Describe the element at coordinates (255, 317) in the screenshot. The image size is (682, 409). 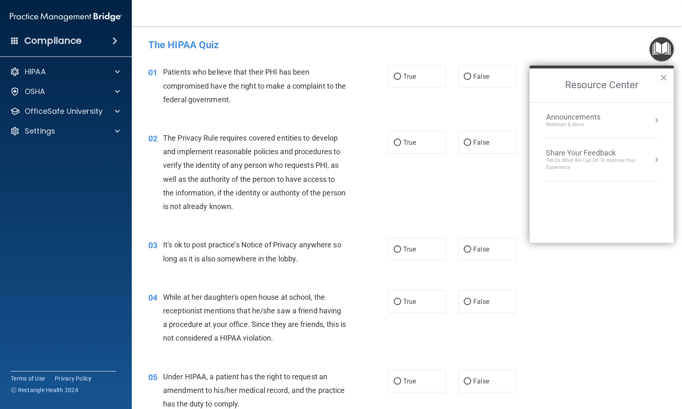
I see `span: While at her daughter's open house at school, the receptionist mentions that he/she saw a friend ...` at that location.